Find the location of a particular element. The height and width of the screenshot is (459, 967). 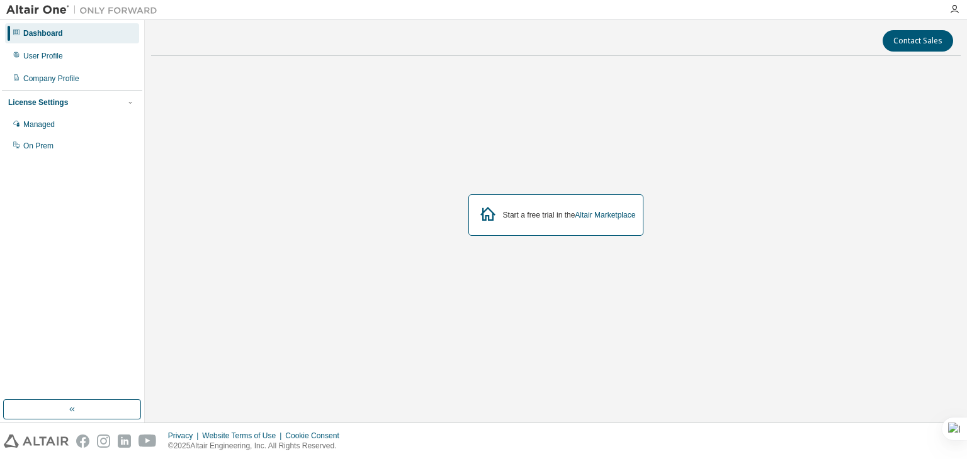

div: Company Profile is located at coordinates (51, 79).